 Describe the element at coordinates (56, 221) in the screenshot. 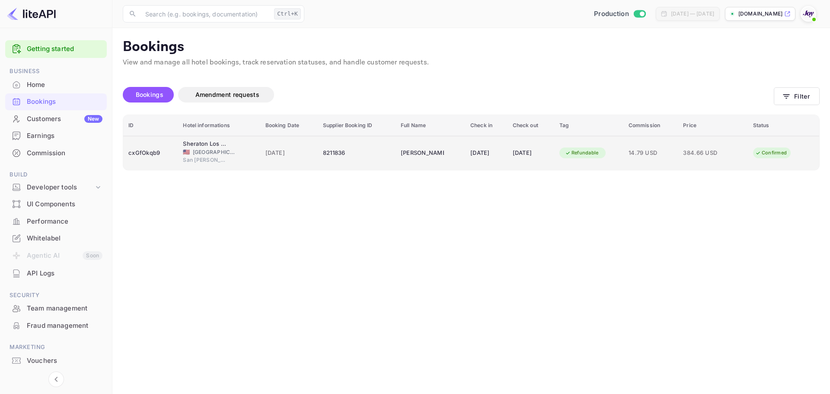

I see `a: Performance` at that location.